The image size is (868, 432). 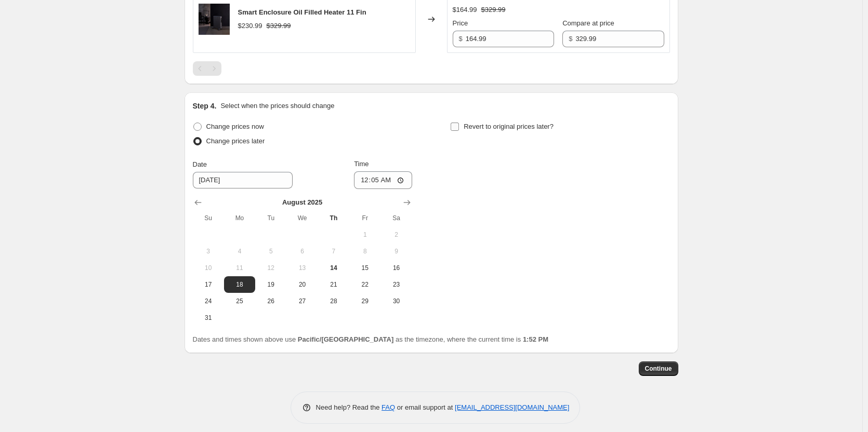 I want to click on span: Mo, so click(x=240, y=218).